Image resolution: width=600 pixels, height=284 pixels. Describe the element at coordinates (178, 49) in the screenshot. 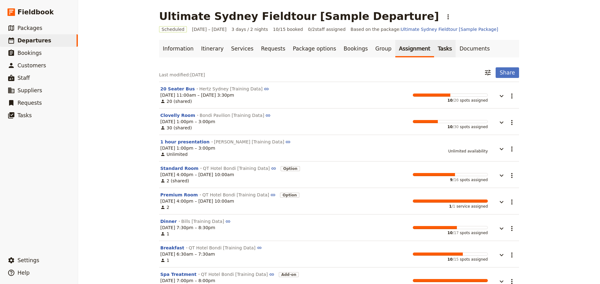

I see `a: Information` at that location.